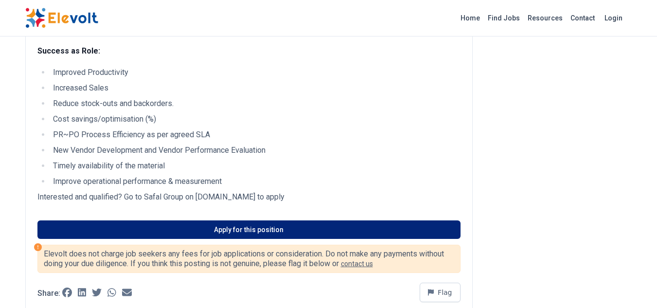  What do you see at coordinates (255, 150) in the screenshot?
I see `li: New Vendor Development and Vendor Performance Evaluation` at bounding box center [255, 150].